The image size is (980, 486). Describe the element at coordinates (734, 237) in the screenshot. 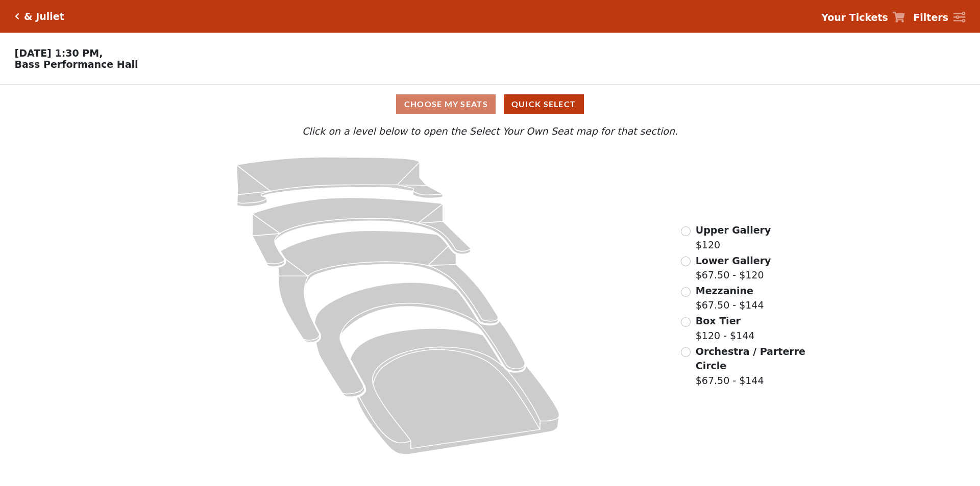

I see `label: $120` at that location.